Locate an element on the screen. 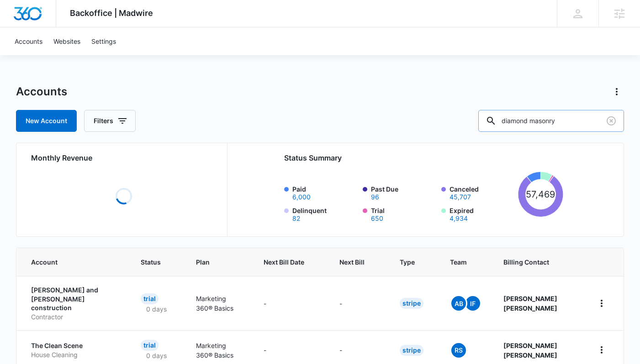 The image size is (640, 364). span: Type is located at coordinates (407, 262).